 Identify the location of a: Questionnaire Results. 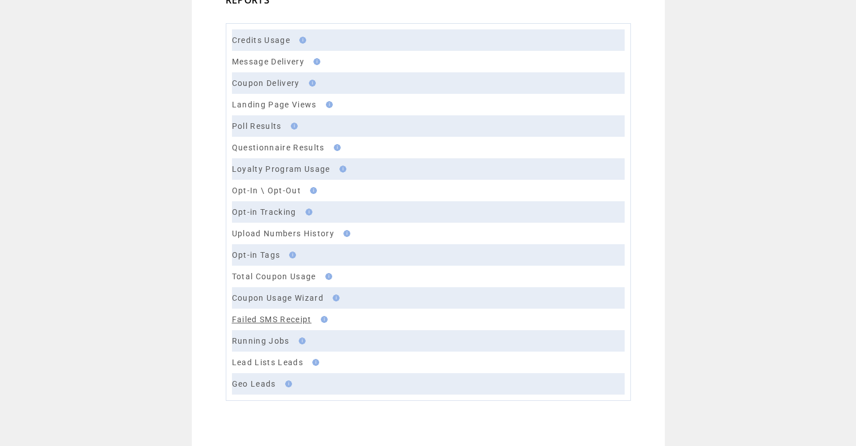
(278, 148).